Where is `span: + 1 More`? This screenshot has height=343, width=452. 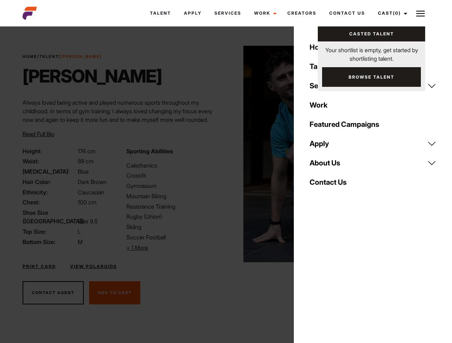
span: + 1 More is located at coordinates (137, 248).